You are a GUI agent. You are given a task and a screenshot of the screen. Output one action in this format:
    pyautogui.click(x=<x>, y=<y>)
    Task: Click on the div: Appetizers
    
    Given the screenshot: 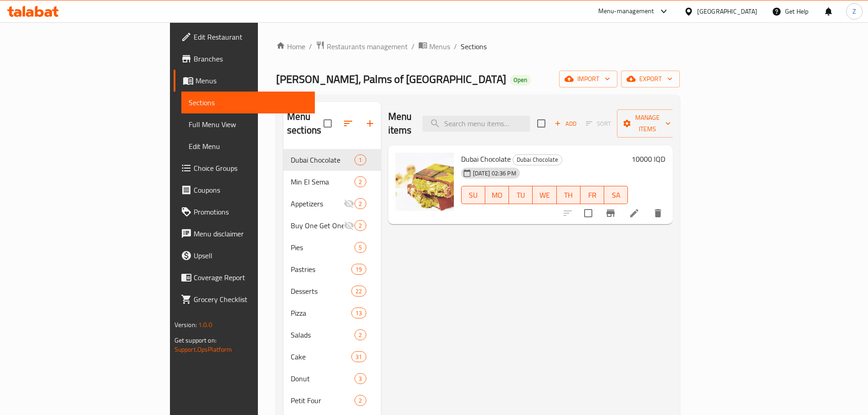 What is the action you would take?
    pyautogui.click(x=317, y=204)
    